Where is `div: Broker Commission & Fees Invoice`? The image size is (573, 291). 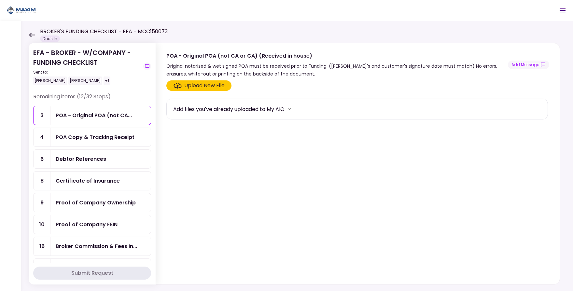
div: Broker Commission & Fees Invoice is located at coordinates (96, 246).